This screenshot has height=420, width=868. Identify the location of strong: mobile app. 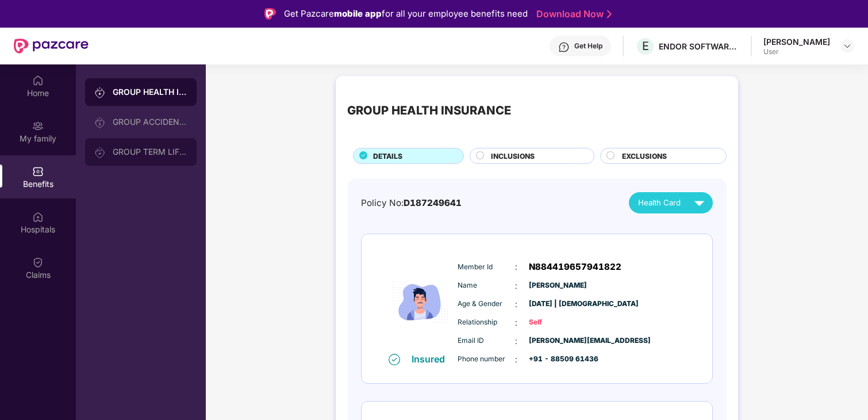
(357, 13).